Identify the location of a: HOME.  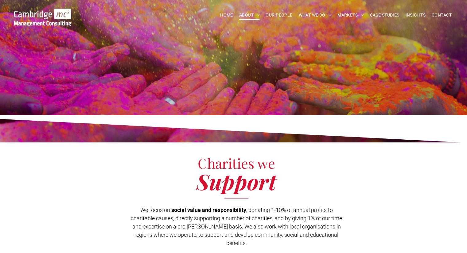
(226, 15).